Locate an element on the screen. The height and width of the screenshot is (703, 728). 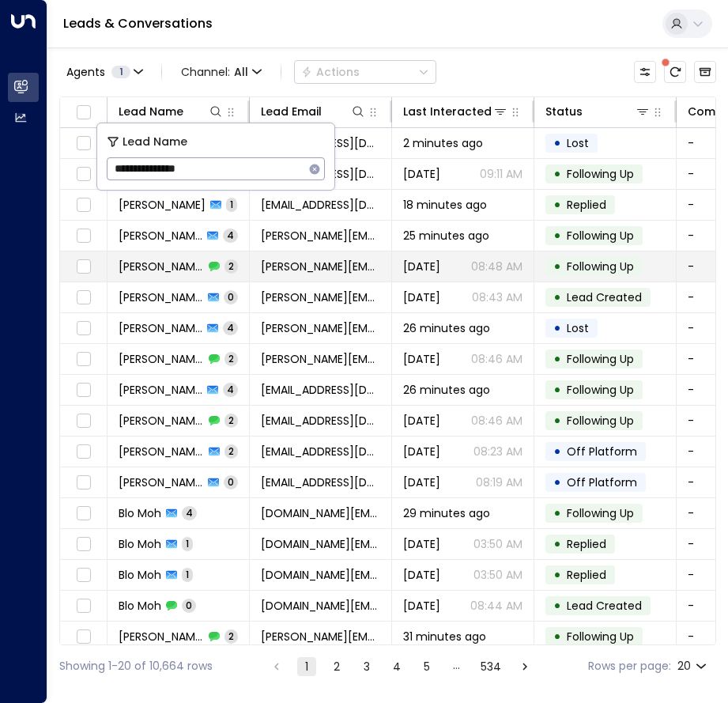
span: There are new threads available. Refresh the grid to view the latest updates. is located at coordinates (675, 72).